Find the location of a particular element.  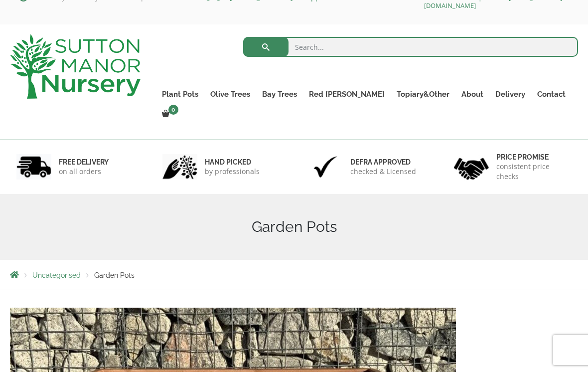

span: Garden Pots is located at coordinates (114, 275).